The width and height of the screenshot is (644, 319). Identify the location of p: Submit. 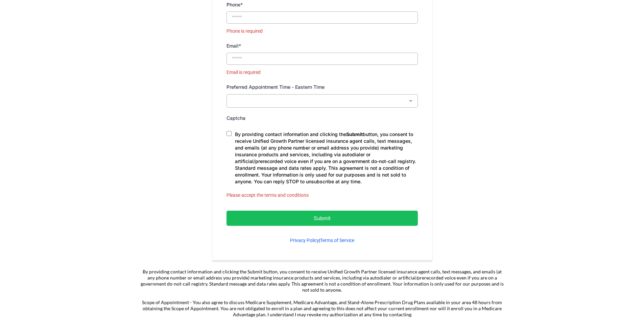
(322, 218).